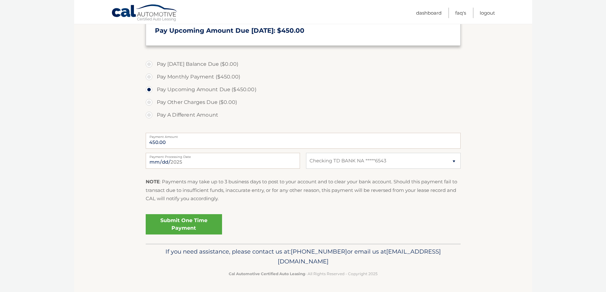 The height and width of the screenshot is (292, 606). I want to click on label: Payment Amount, so click(303, 135).